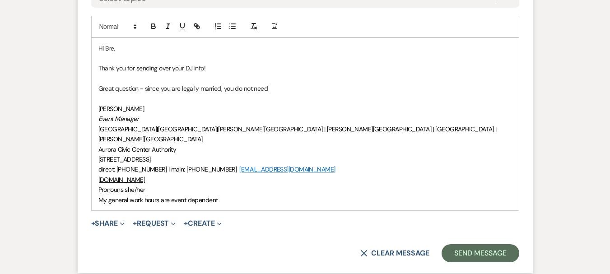 The image size is (610, 274). I want to click on button: Share, so click(108, 224).